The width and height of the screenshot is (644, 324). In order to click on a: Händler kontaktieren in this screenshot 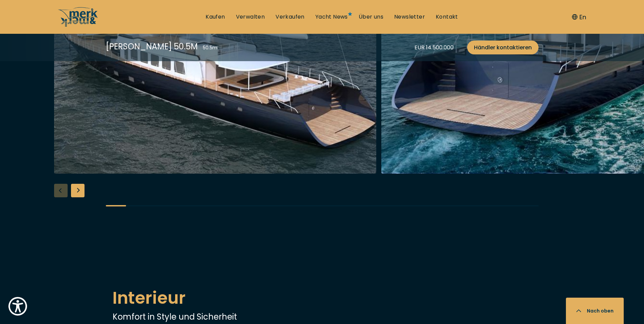, I will do `click(502, 47)`.